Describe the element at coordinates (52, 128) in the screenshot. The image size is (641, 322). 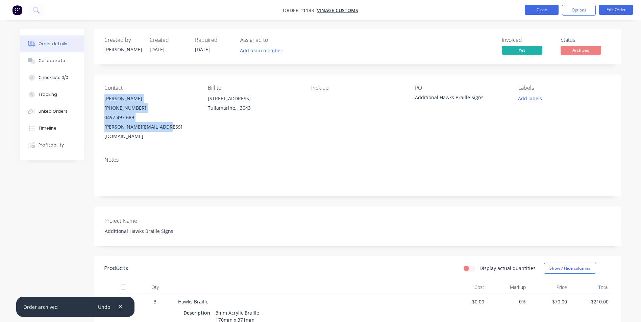
I see `button: Timeline` at that location.